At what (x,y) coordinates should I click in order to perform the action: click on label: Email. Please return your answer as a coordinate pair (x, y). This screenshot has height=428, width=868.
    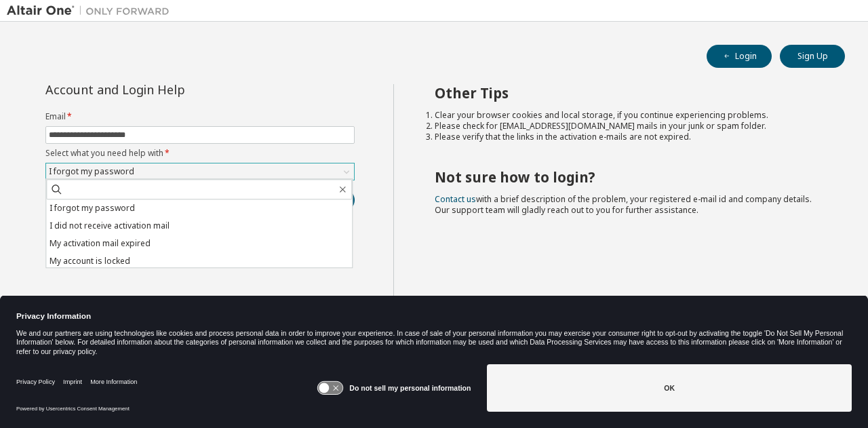
    Looking at the image, I should click on (200, 117).